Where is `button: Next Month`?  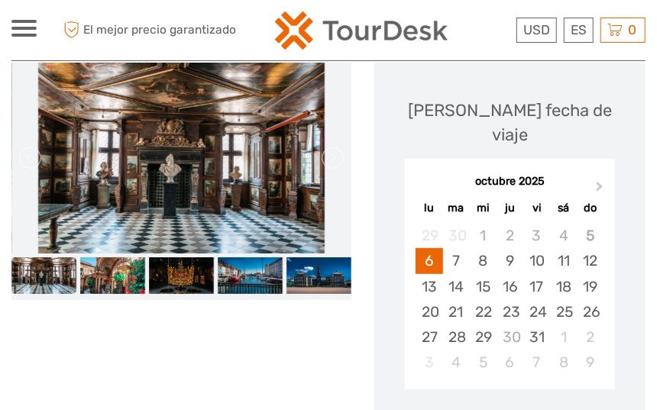
button: Next Month is located at coordinates (601, 190).